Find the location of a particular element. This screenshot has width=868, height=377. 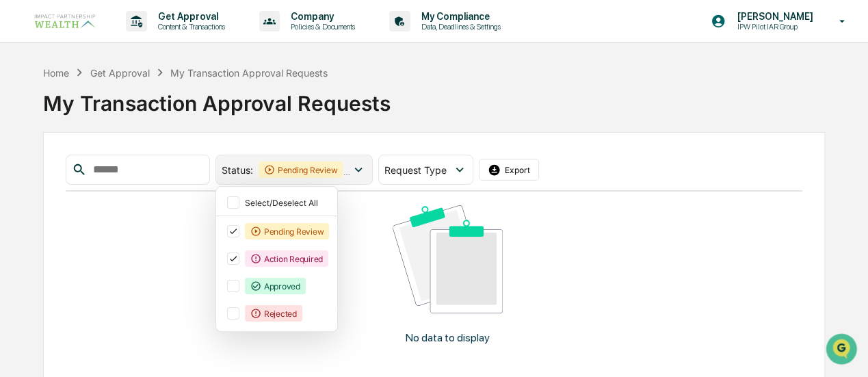

button: Export is located at coordinates (509, 170).